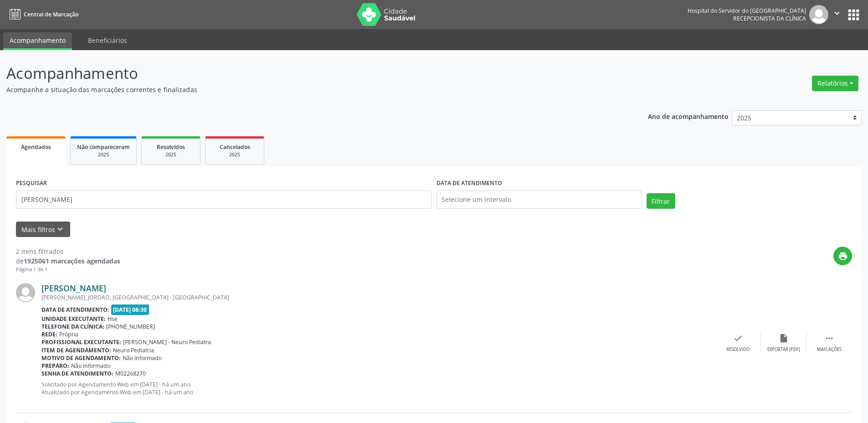  What do you see at coordinates (68, 270) in the screenshot?
I see `div: Página 1 de 1` at bounding box center [68, 270].